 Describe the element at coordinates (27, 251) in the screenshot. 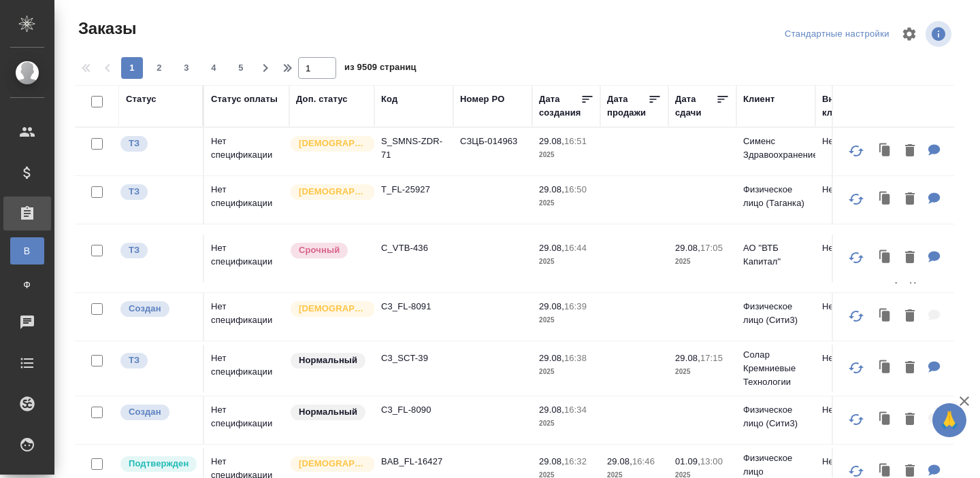

I see `a: В` at that location.